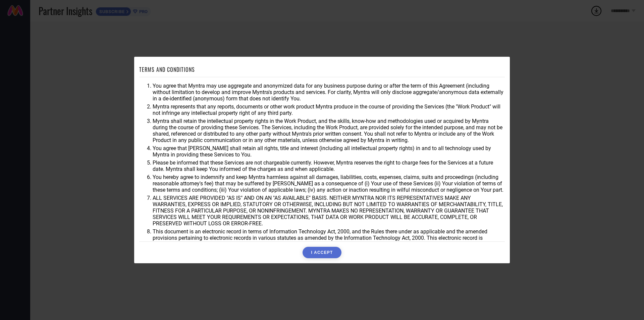 This screenshot has width=644, height=320. Describe the element at coordinates (329, 110) in the screenshot. I see `li: Myntra represents that any reports, documents or other work product Myntra produce in the course ...` at that location.